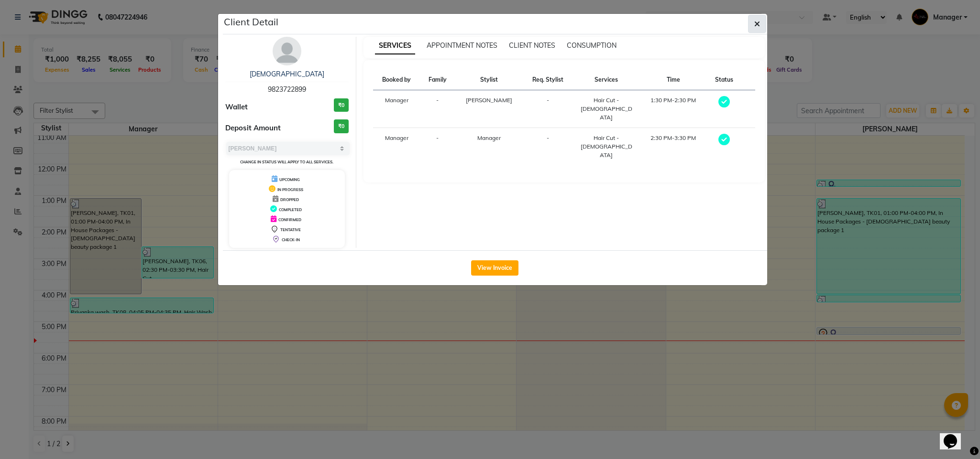 The height and width of the screenshot is (459, 980). What do you see at coordinates (290, 210) in the screenshot?
I see `span: COMPLETED` at bounding box center [290, 210].